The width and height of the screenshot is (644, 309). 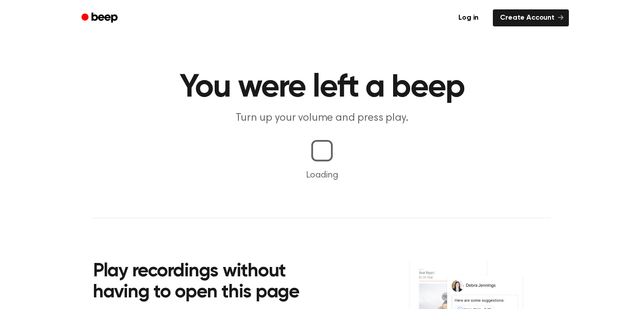 What do you see at coordinates (531, 18) in the screenshot?
I see `a: Create Account` at bounding box center [531, 18].